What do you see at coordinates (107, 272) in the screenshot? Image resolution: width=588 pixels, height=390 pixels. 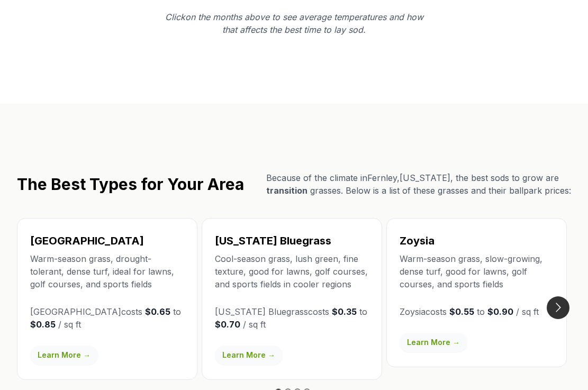 I see `p: Warm-season grass, drought-tolerant, dense turf, ideal for lawns, golf courses, and sports fields` at bounding box center [107, 272].